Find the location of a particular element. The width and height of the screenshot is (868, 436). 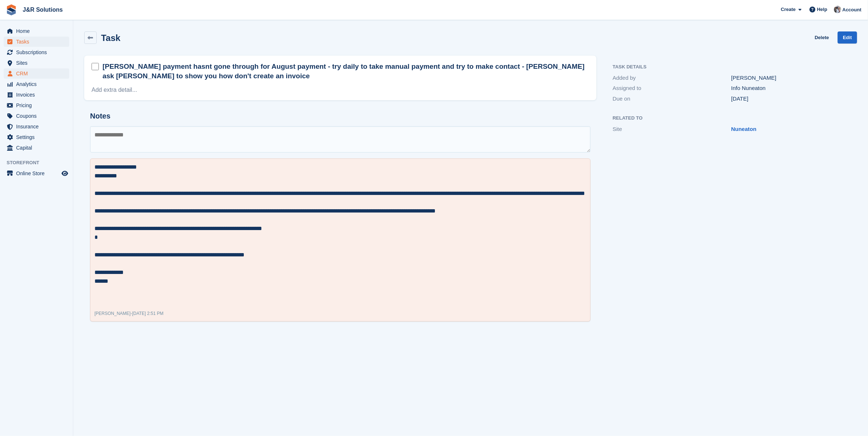

div: Site is located at coordinates (672, 129).